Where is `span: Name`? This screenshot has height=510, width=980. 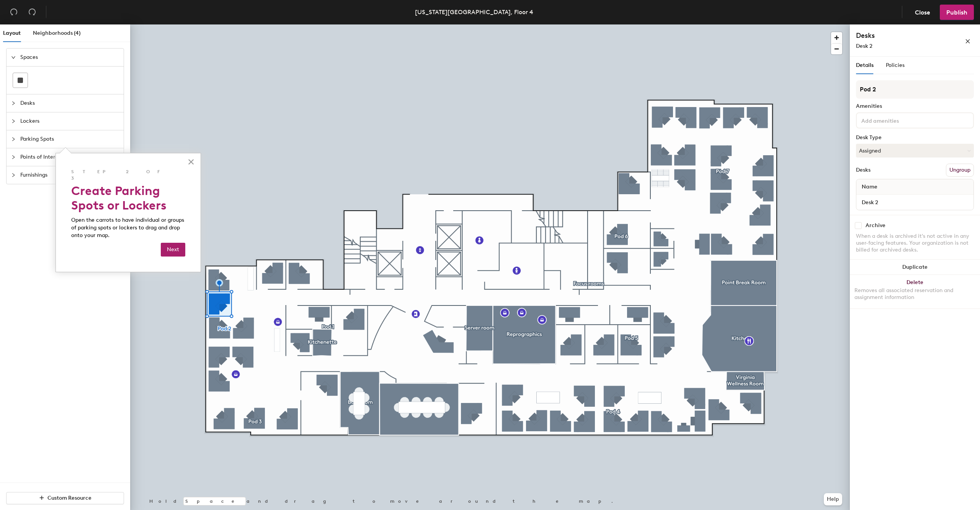
span: Name is located at coordinates (870, 187).